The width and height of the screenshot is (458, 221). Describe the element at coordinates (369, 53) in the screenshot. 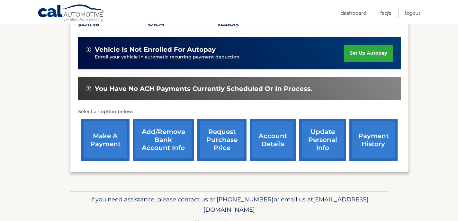

I see `a: set up autopay` at that location.